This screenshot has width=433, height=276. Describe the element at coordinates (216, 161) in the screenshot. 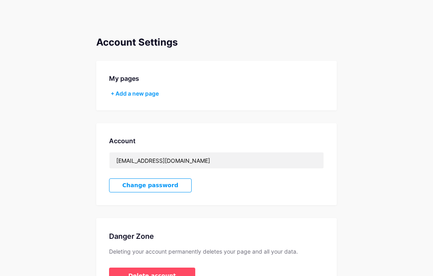

I see `input: Email` at that location.